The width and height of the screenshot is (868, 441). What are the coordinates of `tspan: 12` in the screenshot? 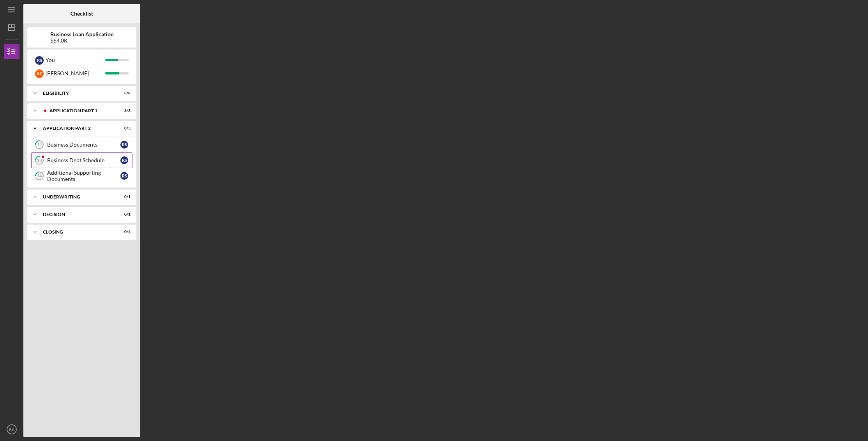 It's located at (39, 144).